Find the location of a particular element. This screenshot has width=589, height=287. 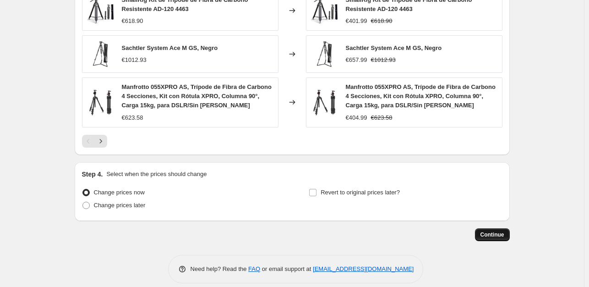

p: Select when the prices should change is located at coordinates (156, 174).